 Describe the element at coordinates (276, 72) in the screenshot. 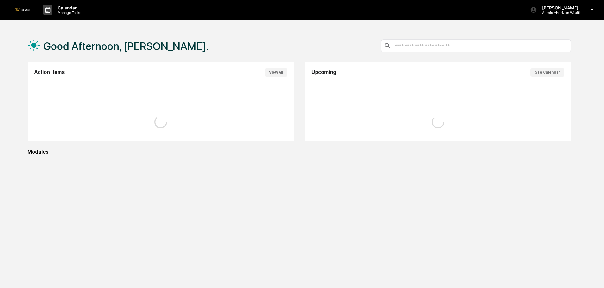

I see `button: View All` at that location.